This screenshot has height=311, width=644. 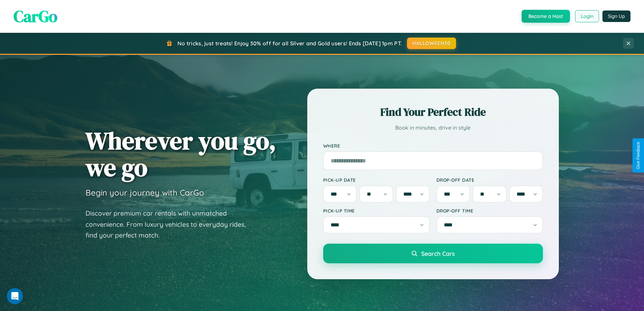 I want to click on span: Search Cars, so click(x=438, y=253).